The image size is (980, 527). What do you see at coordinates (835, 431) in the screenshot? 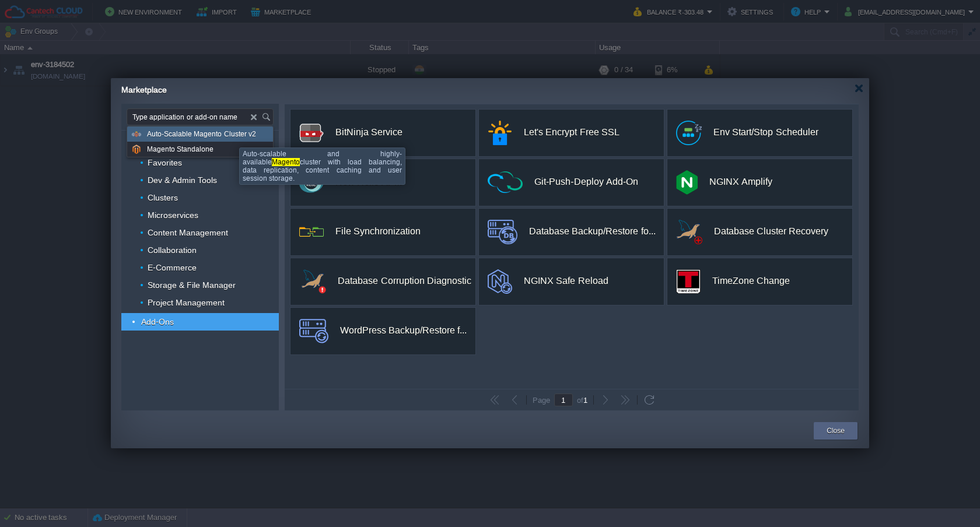
I see `button: Close` at bounding box center [835, 431].